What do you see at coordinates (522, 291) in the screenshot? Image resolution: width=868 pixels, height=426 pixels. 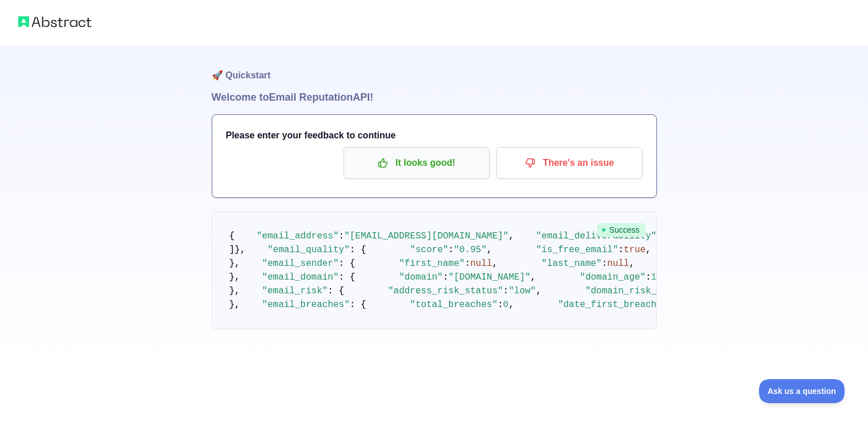 I see `span: "low"` at bounding box center [522, 291].